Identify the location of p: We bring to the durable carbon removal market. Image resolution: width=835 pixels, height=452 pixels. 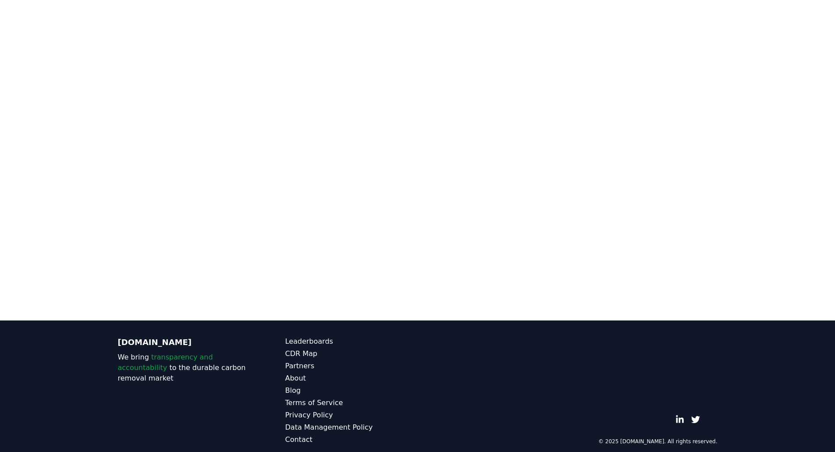
(184, 368).